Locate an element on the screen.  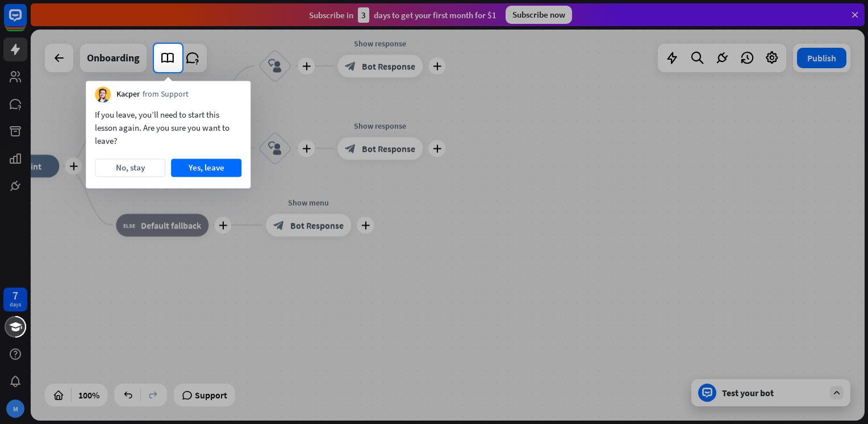
div: If you leave, you’ll need to start this lesson again. Are you sure you want to leave? is located at coordinates (169, 127).